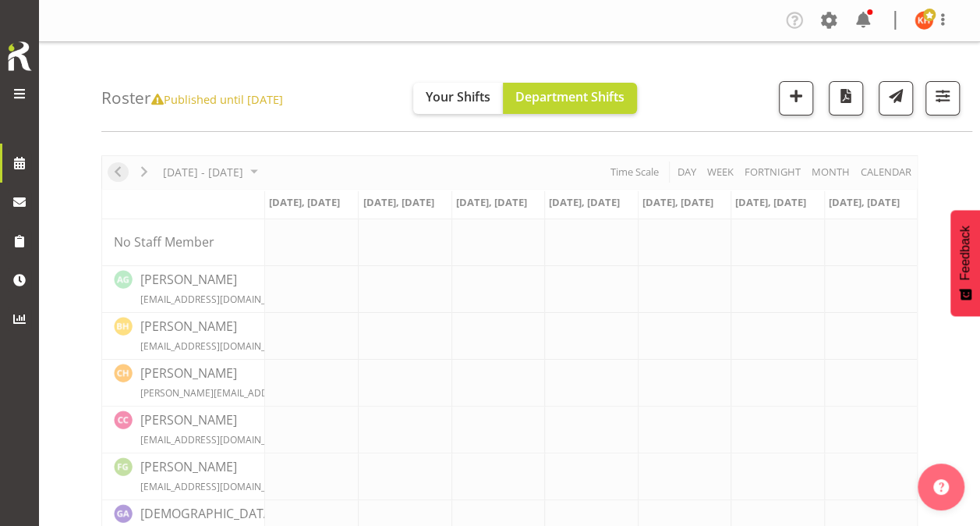  Describe the element at coordinates (570, 97) in the screenshot. I see `span: Department Shifts` at that location.